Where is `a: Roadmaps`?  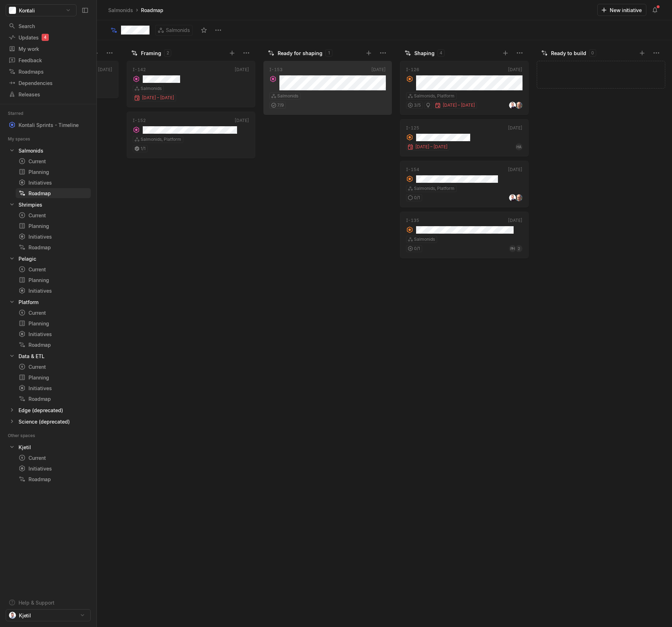
a: Roadmaps is located at coordinates (48, 71).